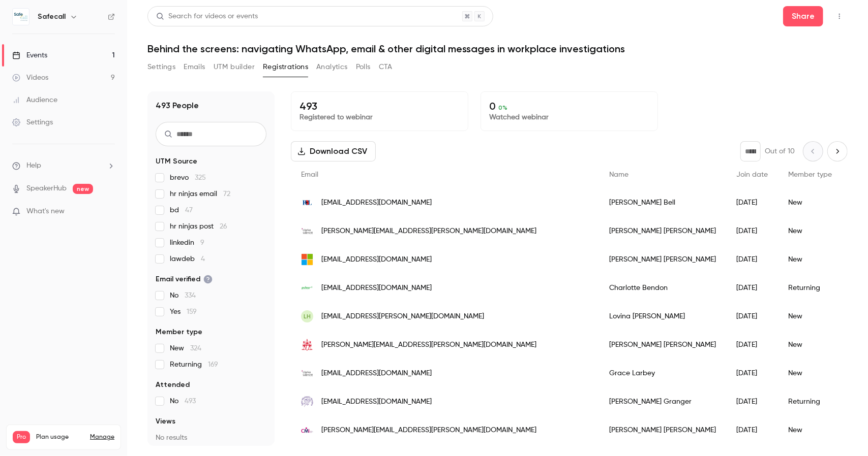 The image size is (868, 456). Describe the element at coordinates (183, 312) in the screenshot. I see `span: Yes` at that location.